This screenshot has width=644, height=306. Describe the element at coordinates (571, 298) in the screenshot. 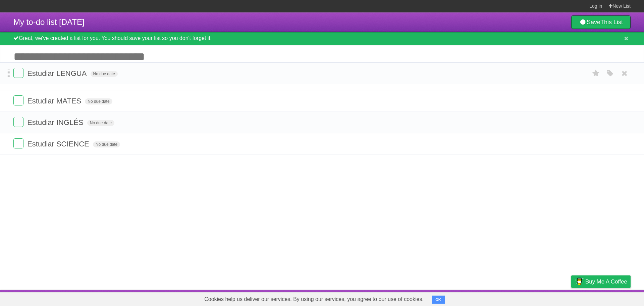

I see `a: Privacy` at that location.